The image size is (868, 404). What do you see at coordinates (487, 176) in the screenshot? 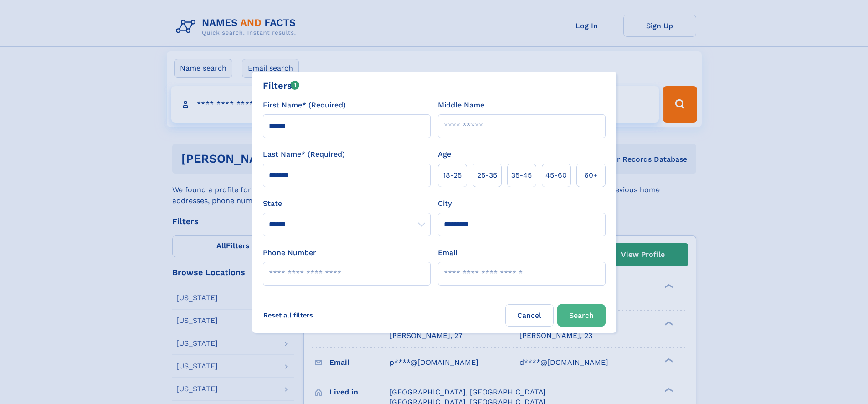
I see `span: 25‑35` at bounding box center [487, 176].